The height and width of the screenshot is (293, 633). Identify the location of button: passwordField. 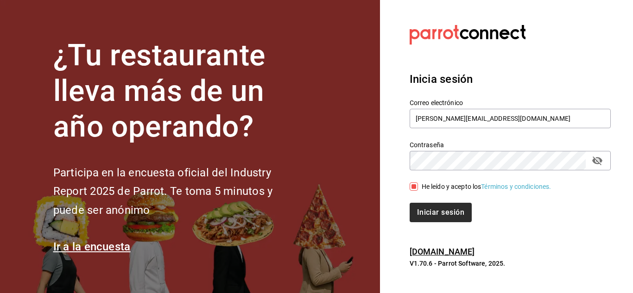
(597, 161).